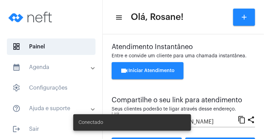 Image resolution: width=264 pixels, height=139 pixels. What do you see at coordinates (183, 56) in the screenshot?
I see `div: Entre e convide um cliente para uma chamada instantânea.` at bounding box center [183, 56].